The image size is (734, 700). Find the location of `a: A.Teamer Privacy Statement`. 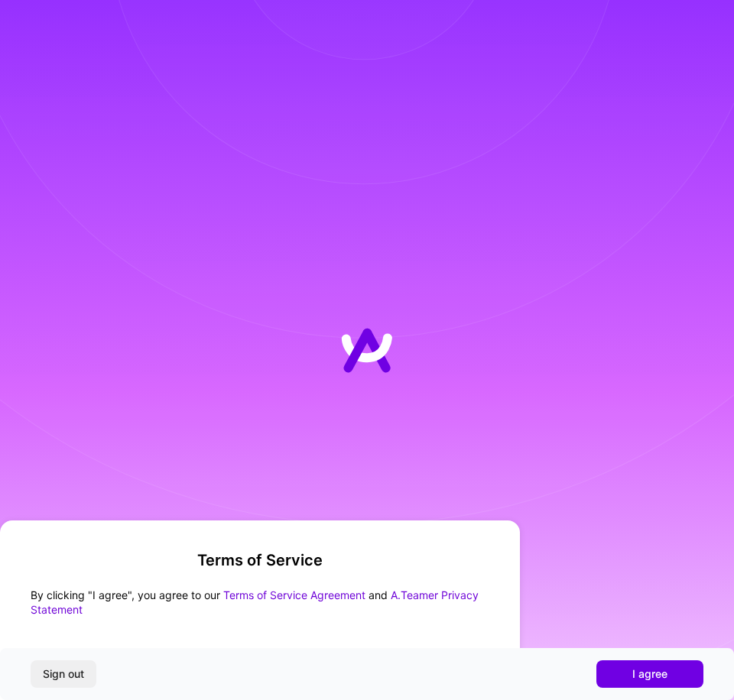

a: A.Teamer Privacy Statement is located at coordinates (255, 603).